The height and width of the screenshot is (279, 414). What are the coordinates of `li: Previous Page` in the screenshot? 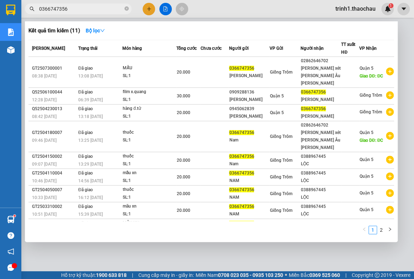 It's located at (364, 230).